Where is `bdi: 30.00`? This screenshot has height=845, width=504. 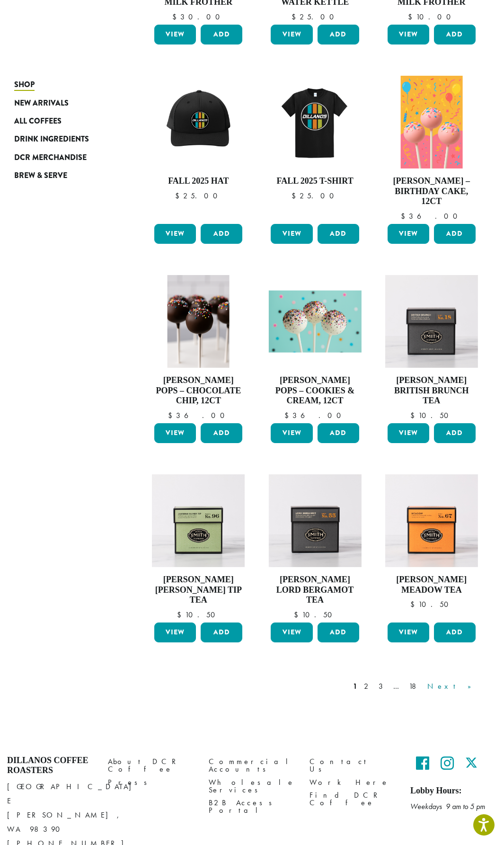
bdi: 30.00 is located at coordinates (199, 17).